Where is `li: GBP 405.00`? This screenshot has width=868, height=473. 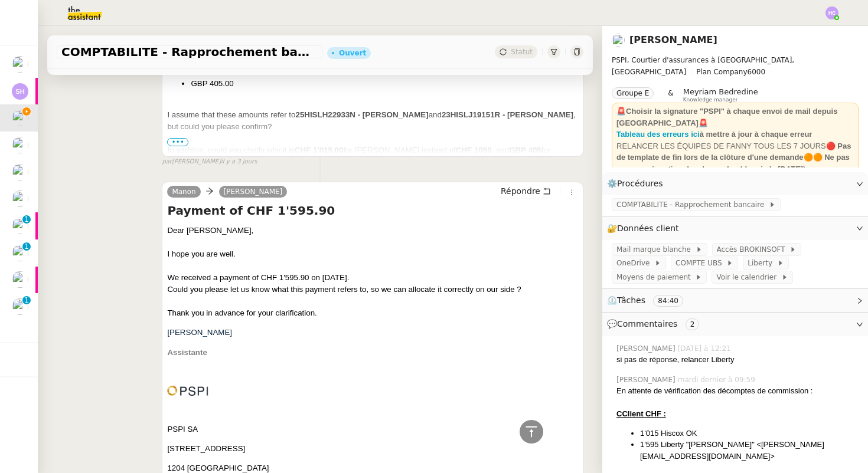 li: GBP 405.00 is located at coordinates (385, 84).